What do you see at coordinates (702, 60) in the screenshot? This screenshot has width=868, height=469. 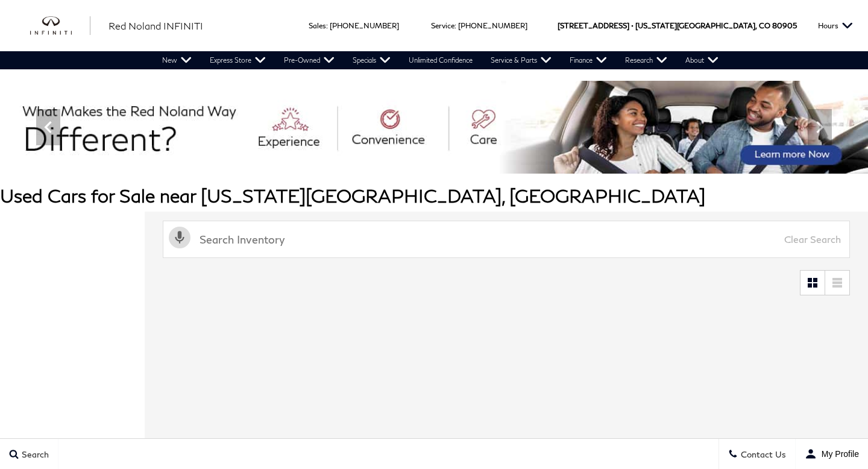 I see `a: About` at bounding box center [702, 60].